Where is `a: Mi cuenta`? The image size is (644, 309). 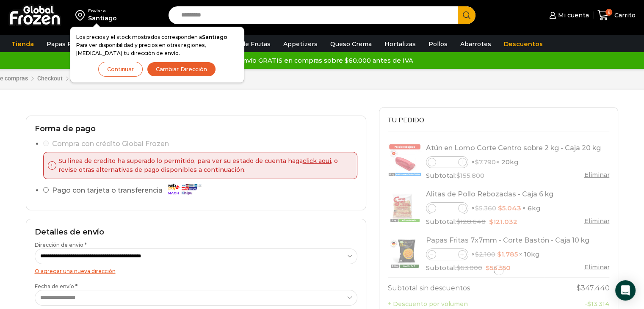 a: Mi cuenta is located at coordinates (568, 15).